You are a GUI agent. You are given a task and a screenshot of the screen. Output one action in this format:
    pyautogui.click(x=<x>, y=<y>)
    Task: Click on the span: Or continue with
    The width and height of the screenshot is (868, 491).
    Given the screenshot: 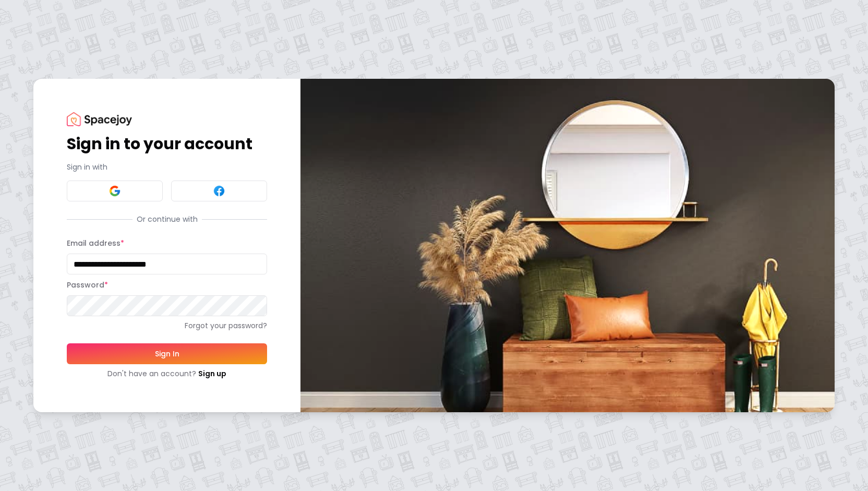 What is the action you would take?
    pyautogui.click(x=167, y=219)
    